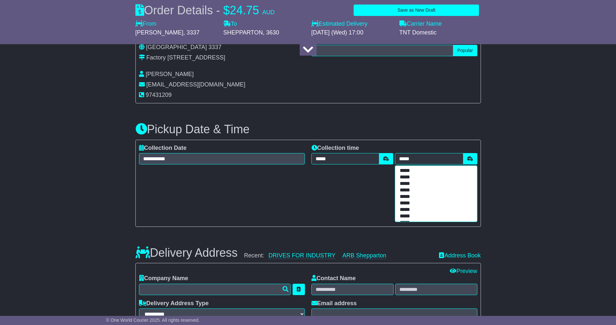 The image size is (616, 325). Describe the element at coordinates (440, 33) in the screenshot. I see `div: TNT Domestic` at that location.